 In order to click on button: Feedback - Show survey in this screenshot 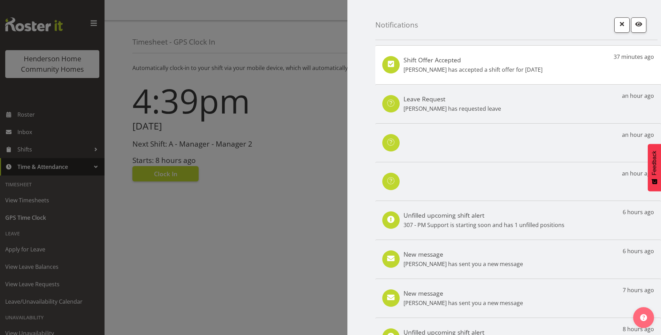, I will do `click(655, 168)`.